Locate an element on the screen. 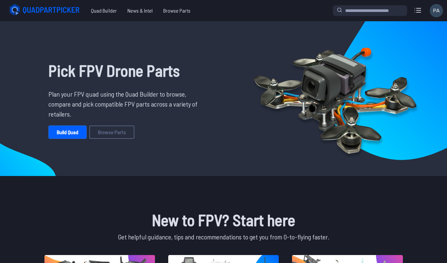 This screenshot has height=263, width=447. span: Browse Parts is located at coordinates (177, 11).